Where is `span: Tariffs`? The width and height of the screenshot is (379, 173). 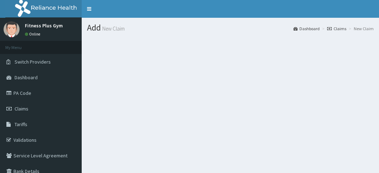 span: Tariffs is located at coordinates (21, 124).